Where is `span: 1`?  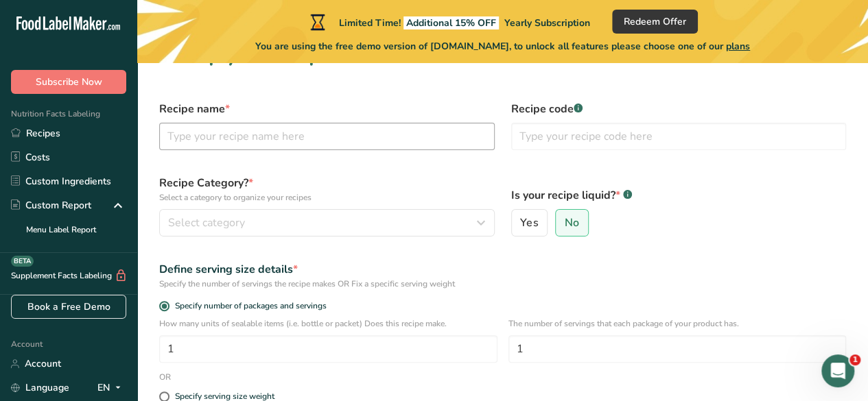
span: 1 is located at coordinates (855, 360).